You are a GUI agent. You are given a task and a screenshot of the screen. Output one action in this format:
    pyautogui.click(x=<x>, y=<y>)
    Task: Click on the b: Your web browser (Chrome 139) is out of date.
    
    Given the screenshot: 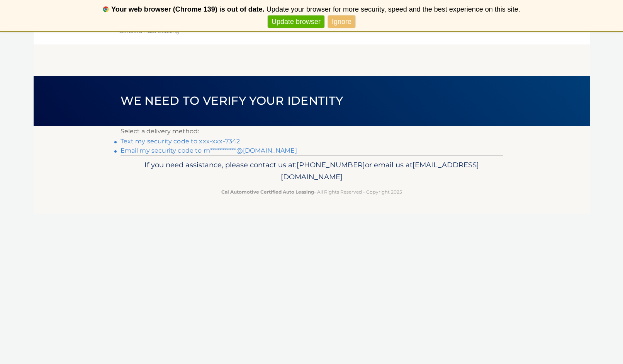 What is the action you would take?
    pyautogui.click(x=188, y=9)
    